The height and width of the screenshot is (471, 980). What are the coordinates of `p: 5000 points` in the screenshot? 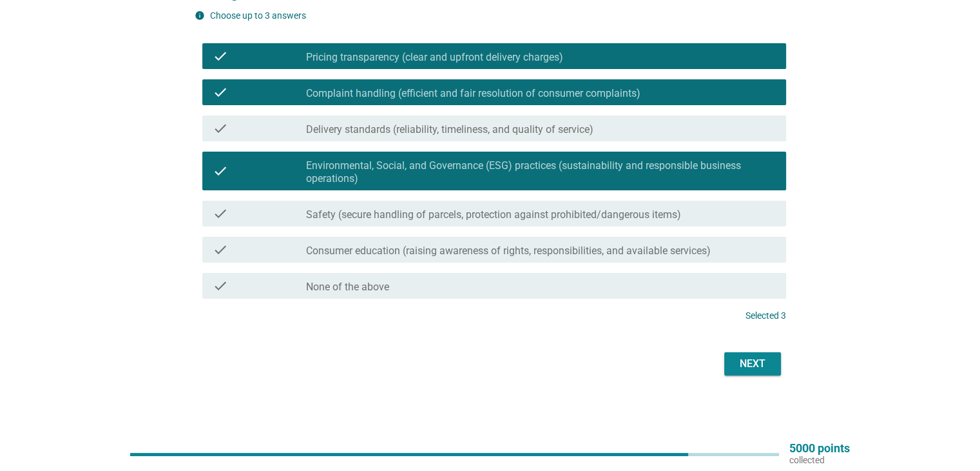 It's located at (820, 448).